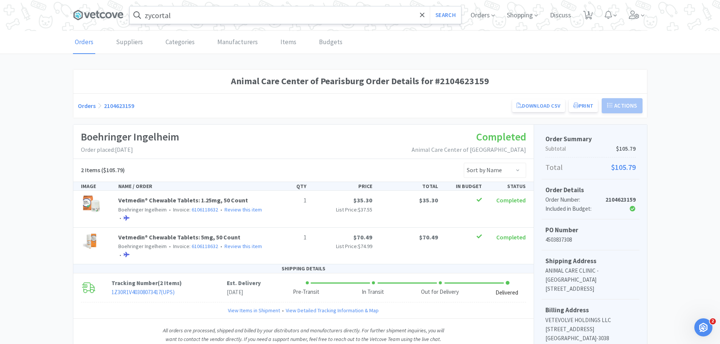  What do you see at coordinates (237, 42) in the screenshot?
I see `a: Manufacturers` at bounding box center [237, 42].